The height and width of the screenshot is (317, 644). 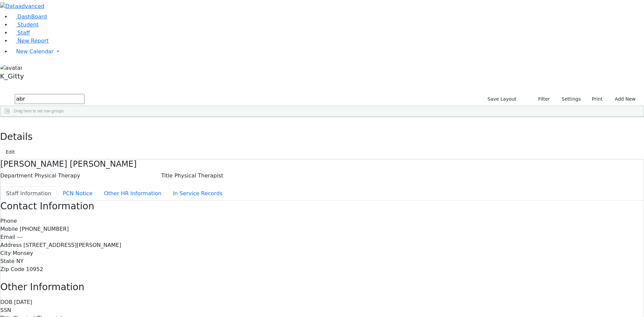 What do you see at coordinates (35, 269) in the screenshot?
I see `span: 10952` at bounding box center [35, 269].